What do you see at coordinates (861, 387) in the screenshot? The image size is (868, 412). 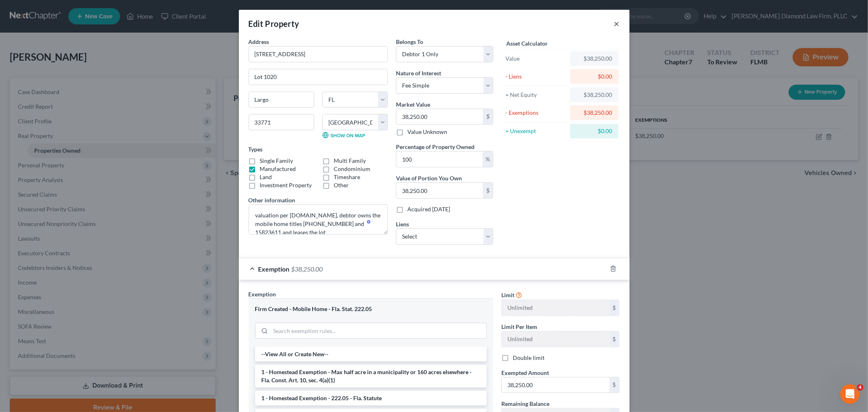 I see `span: 4` at bounding box center [861, 387].